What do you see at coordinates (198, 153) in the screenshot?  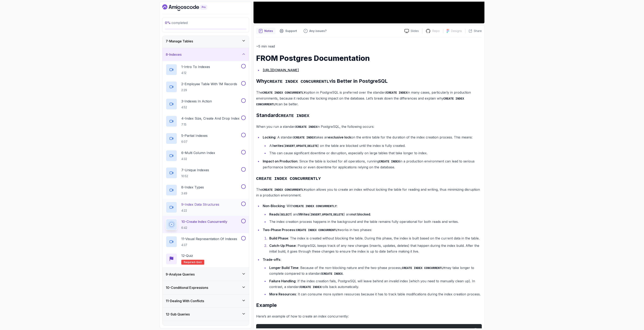 I see `p: 6 - Multi Column Index` at bounding box center [198, 153].